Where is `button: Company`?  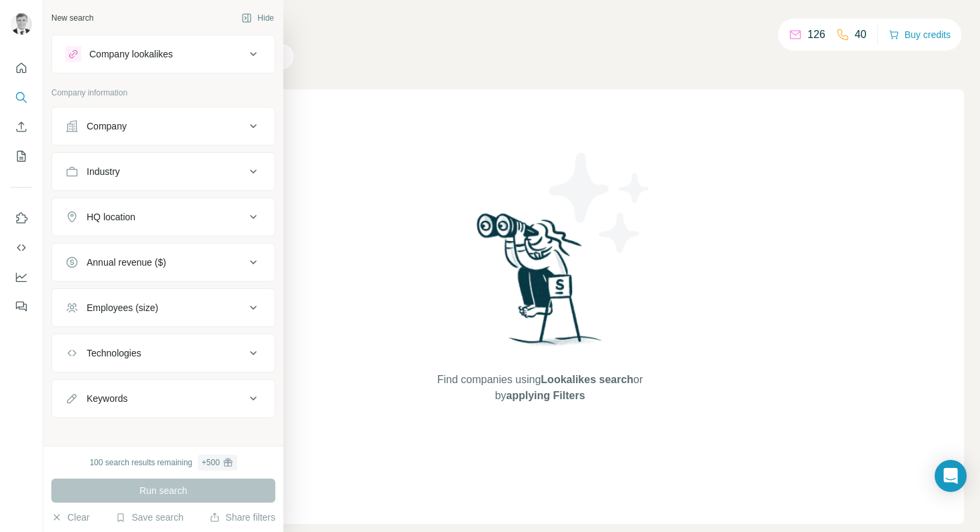 button: Company is located at coordinates (163, 126).